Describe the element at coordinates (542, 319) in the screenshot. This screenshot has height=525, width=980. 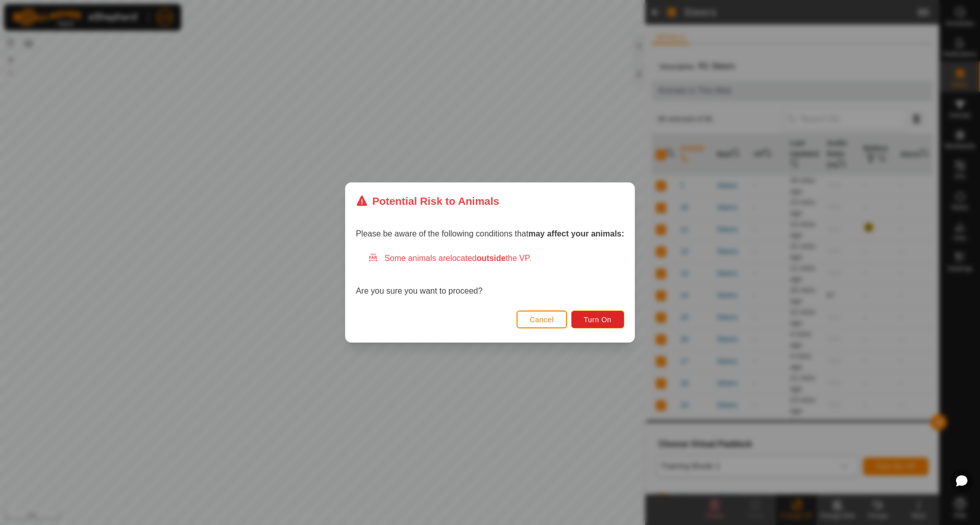
I see `button: Cancel` at that location.